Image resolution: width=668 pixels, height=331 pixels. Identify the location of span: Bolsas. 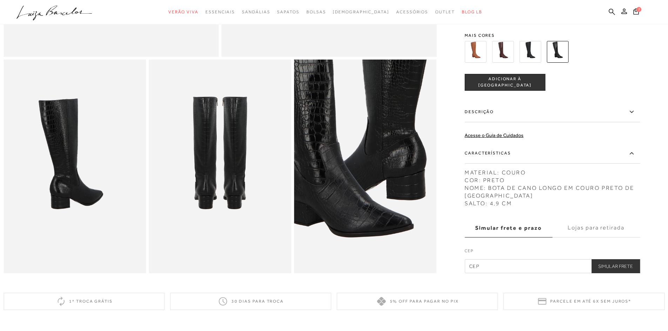
(316, 12).